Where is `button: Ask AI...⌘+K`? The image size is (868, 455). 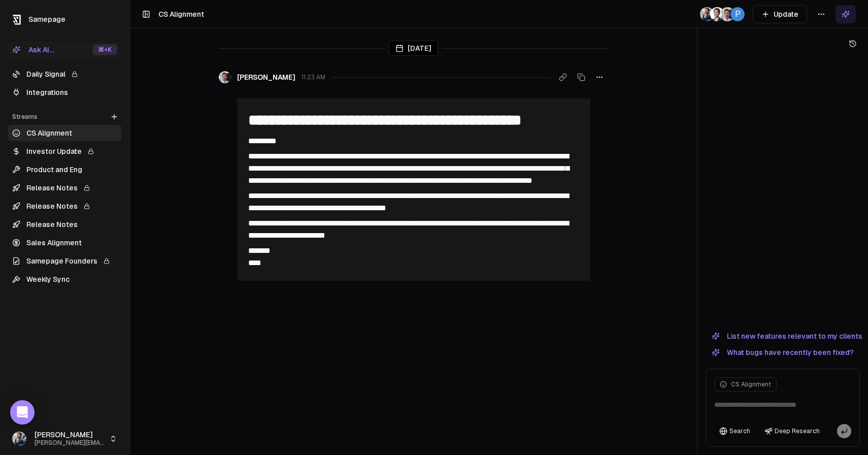 button: Ask AI...⌘+K is located at coordinates (64, 49).